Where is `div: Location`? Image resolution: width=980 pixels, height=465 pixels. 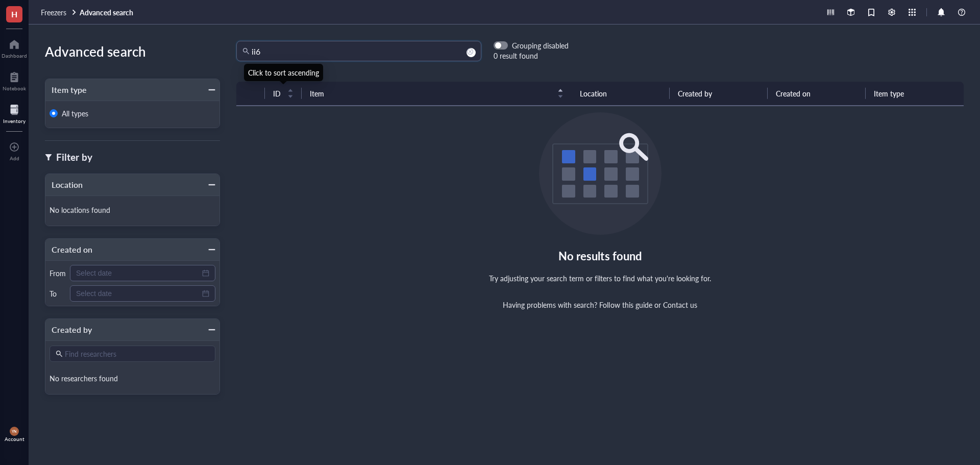
div: Location is located at coordinates (64, 185).